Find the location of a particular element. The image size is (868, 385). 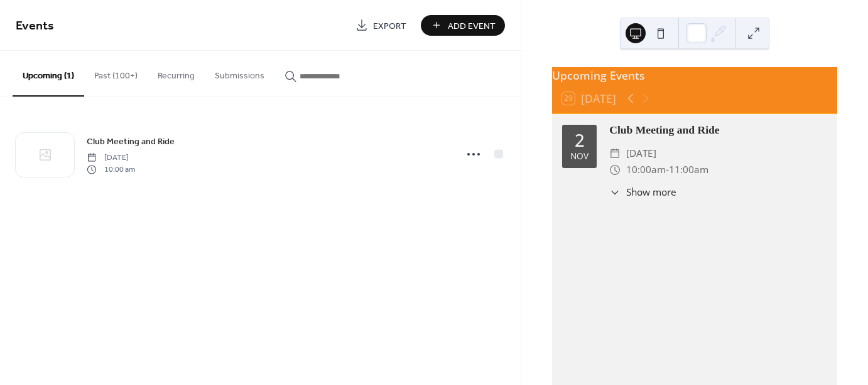

button: Add Event is located at coordinates (463, 25).